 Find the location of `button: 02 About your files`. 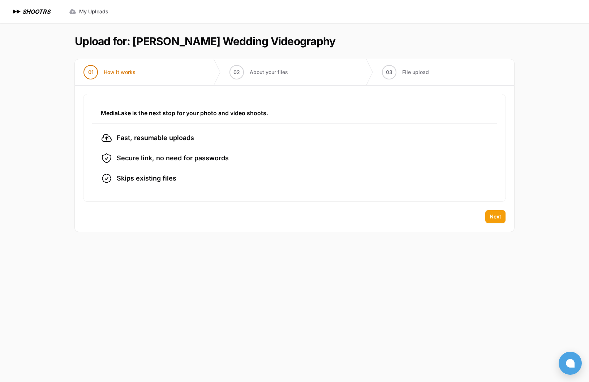

button: 02 About your files is located at coordinates (259, 72).